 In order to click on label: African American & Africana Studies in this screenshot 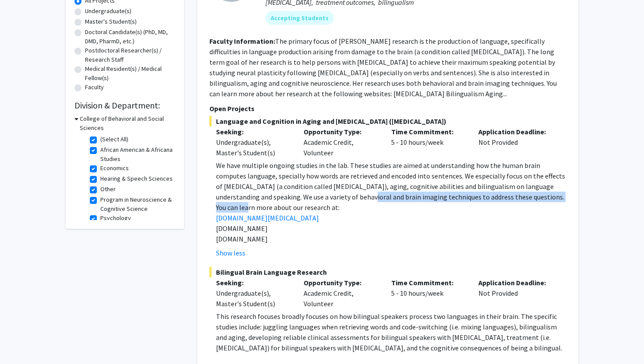, I will do `click(137, 155)`.